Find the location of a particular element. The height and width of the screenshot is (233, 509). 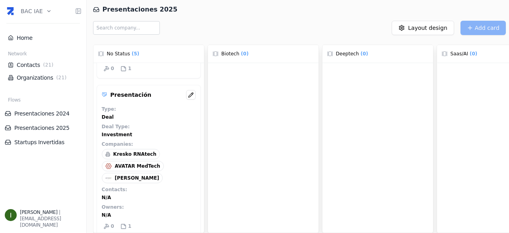

a: Contacts(21) is located at coordinates (43, 65).